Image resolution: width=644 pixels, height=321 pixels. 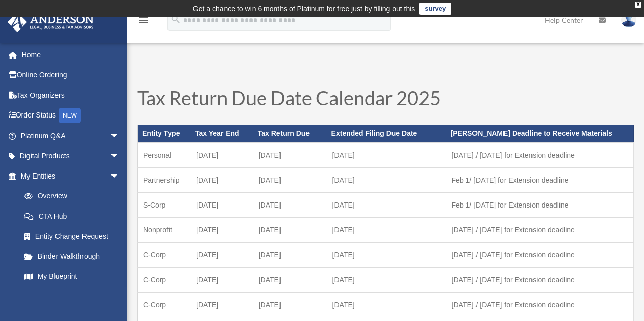 What do you see at coordinates (74, 236) in the screenshot?
I see `a: Entity Change Request` at bounding box center [74, 236].